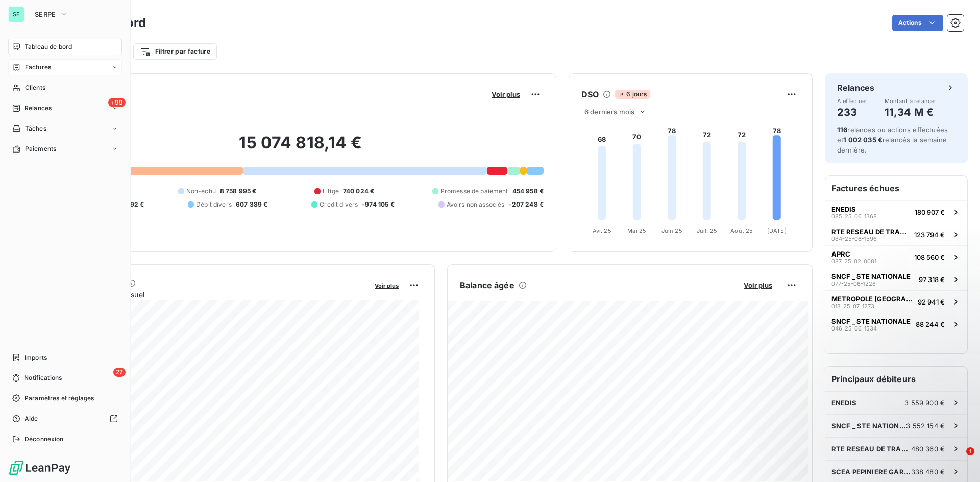 The height and width of the screenshot is (482, 980). I want to click on span: Tâches, so click(35, 128).